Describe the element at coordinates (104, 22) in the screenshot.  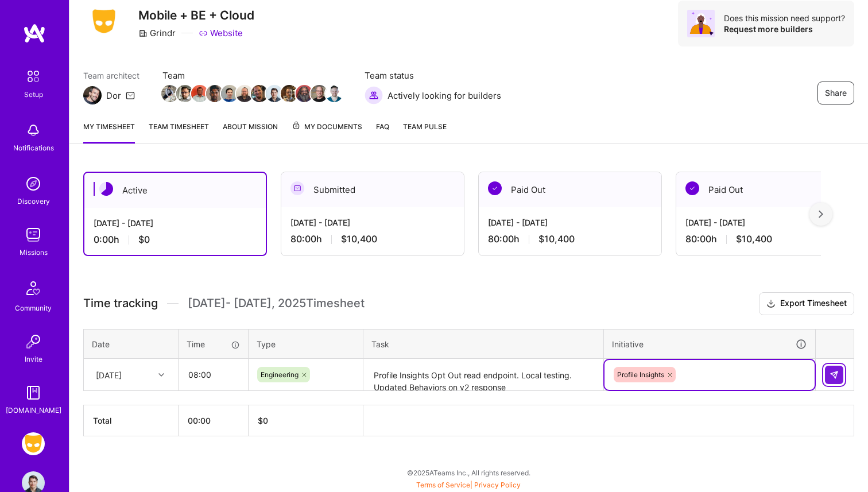
I see `img: Company Logo` at that location.